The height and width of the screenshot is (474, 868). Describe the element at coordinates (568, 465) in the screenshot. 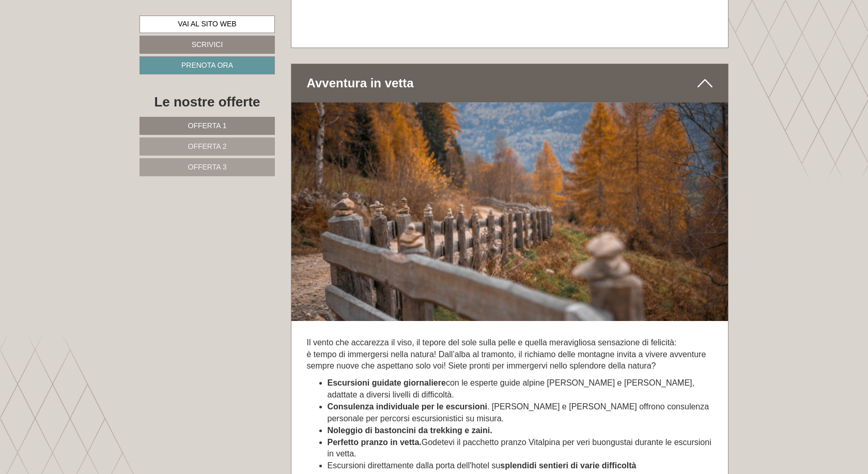

I see `strong: splendidi sentieri di varie difficoltà` at that location.